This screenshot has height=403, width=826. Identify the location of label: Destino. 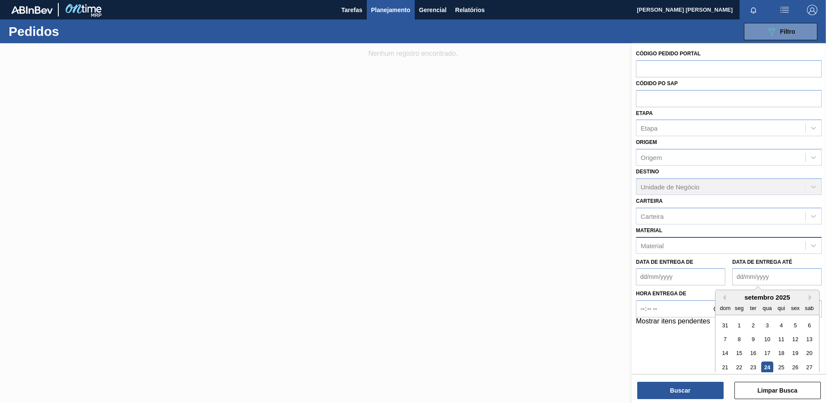
(647, 172).